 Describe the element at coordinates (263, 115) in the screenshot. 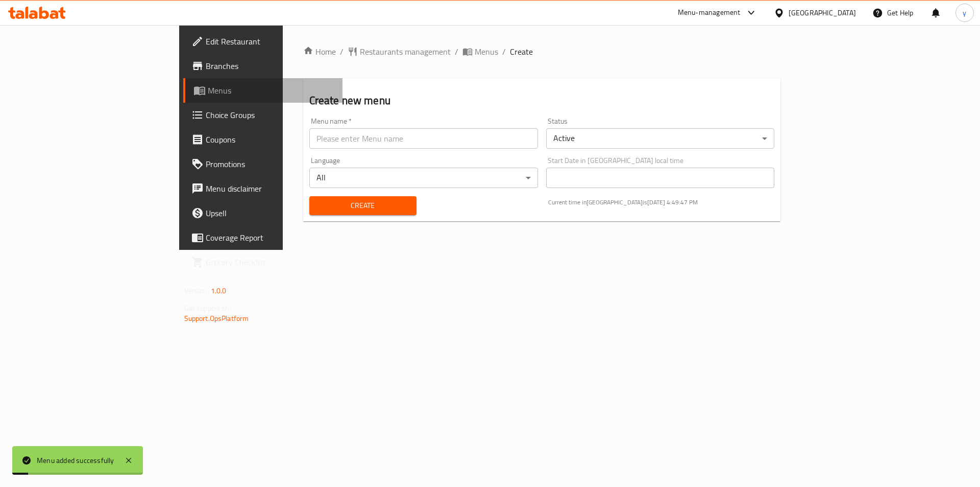

I see `a: Choice Groups` at that location.